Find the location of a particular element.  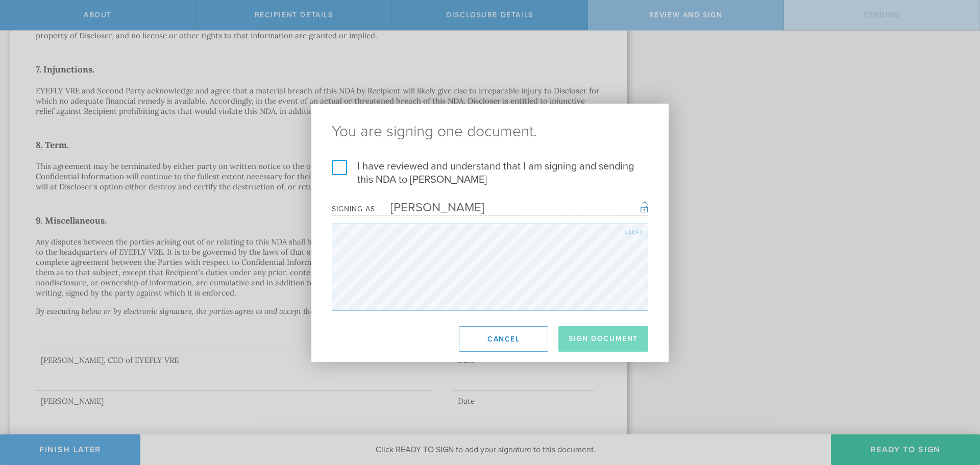

ng-pluralize: You are signing one document. is located at coordinates (490, 132).